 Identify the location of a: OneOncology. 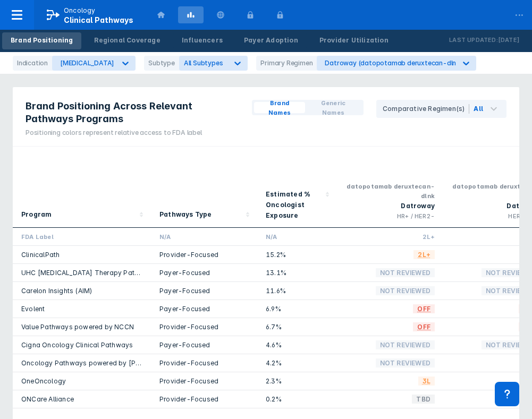
(43, 381).